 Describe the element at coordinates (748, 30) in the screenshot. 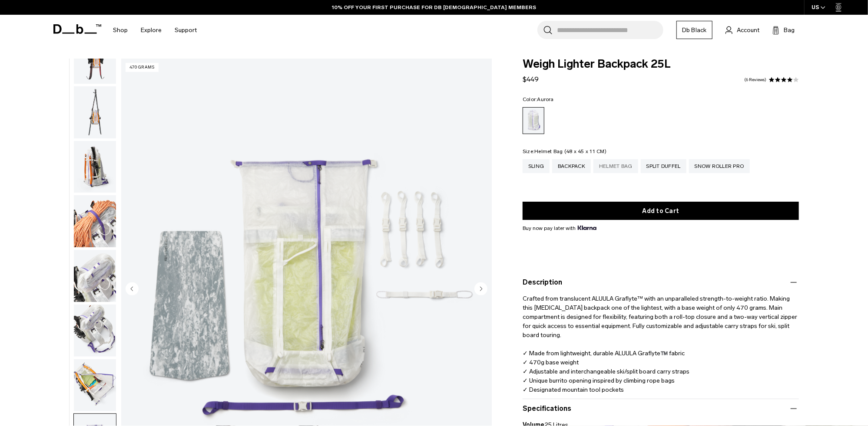

I see `span: Account` at that location.